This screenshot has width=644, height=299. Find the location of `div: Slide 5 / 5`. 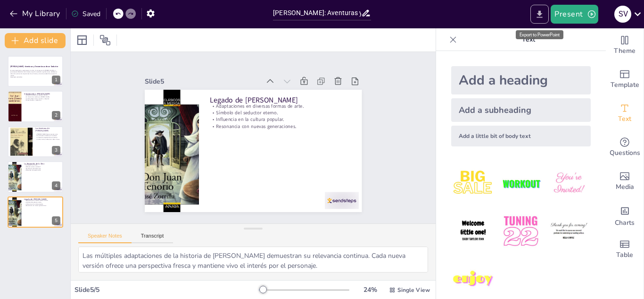

div: Slide 5 / 5 is located at coordinates (167, 289).